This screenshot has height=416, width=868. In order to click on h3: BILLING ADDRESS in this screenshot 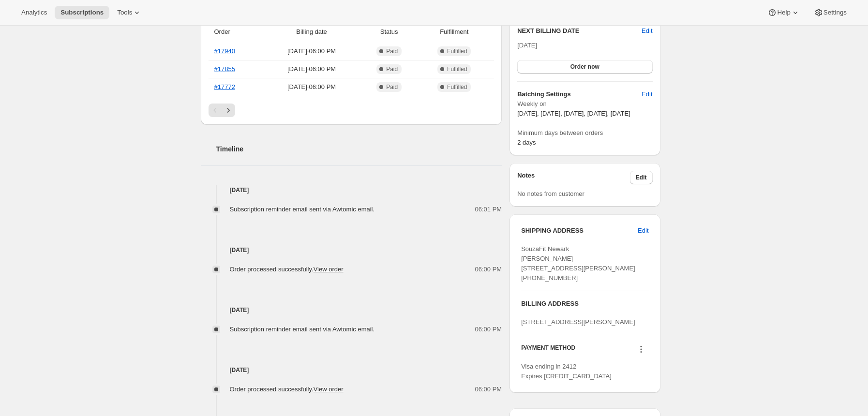, I will do `click(584, 304)`.